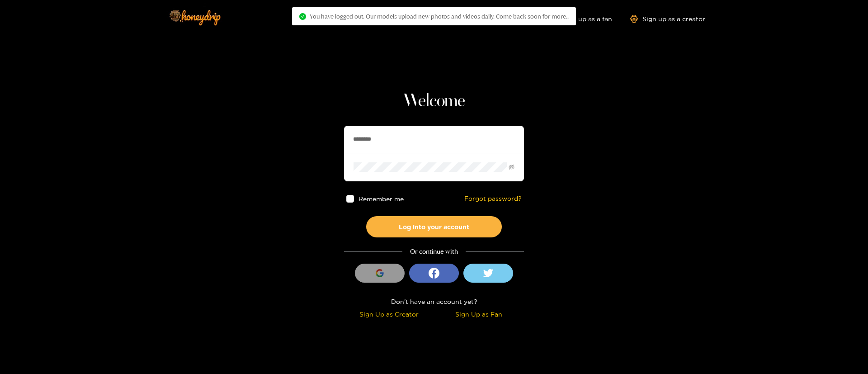 The width and height of the screenshot is (868, 374). What do you see at coordinates (434, 301) in the screenshot?
I see `div: Don't have an account yet?` at bounding box center [434, 301].